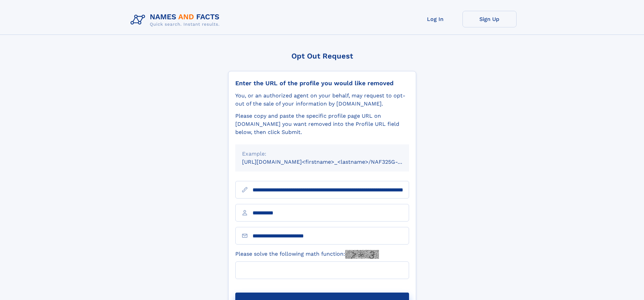  I want to click on div: Enter the URL of the profile you would like removed, so click(322, 83).